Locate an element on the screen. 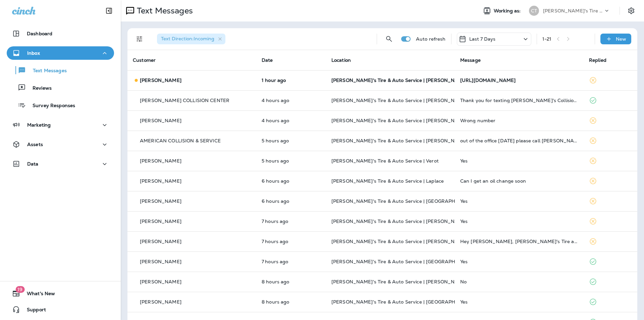 The width and height of the screenshot is (644, 320). button: Settings is located at coordinates (631, 11).